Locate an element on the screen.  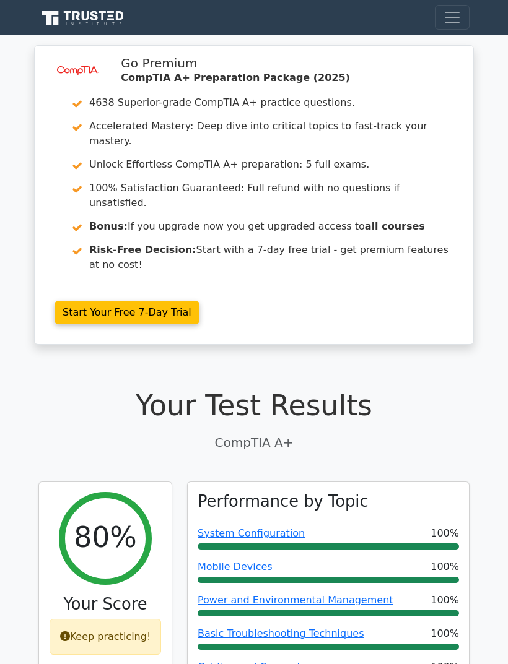
button: Toggle navigation is located at coordinates (452, 17).